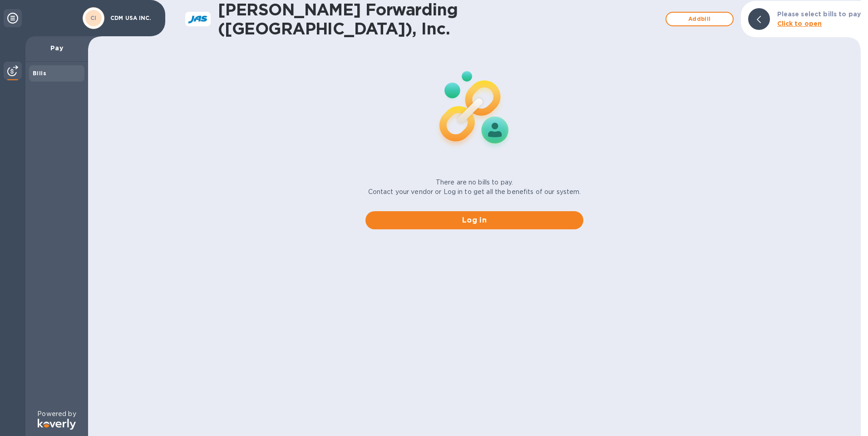 The width and height of the screenshot is (868, 436). I want to click on button: Log in, so click(474, 220).